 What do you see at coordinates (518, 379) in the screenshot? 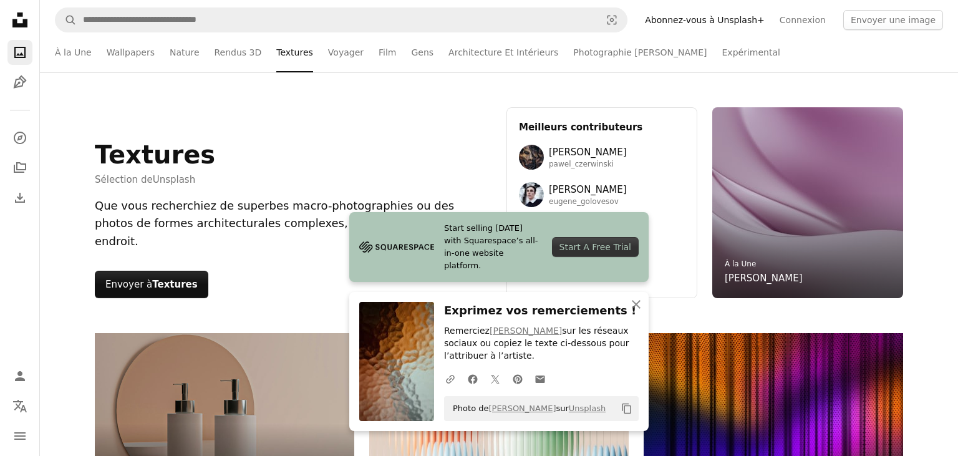
I see `a: Partagez-lePinterest` at bounding box center [518, 379].